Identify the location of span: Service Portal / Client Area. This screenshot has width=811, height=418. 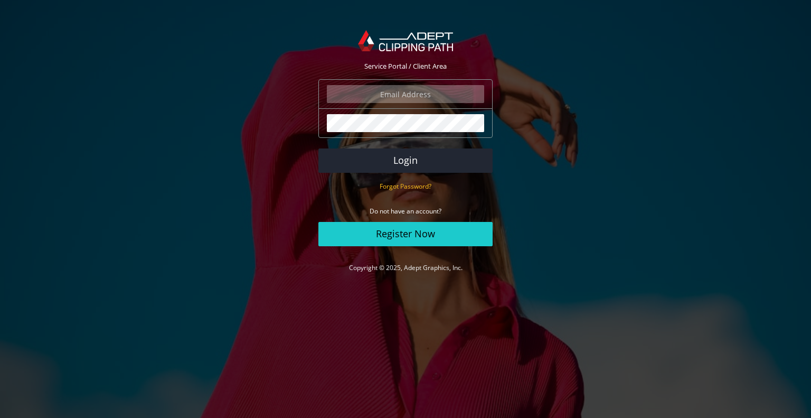
(406, 66).